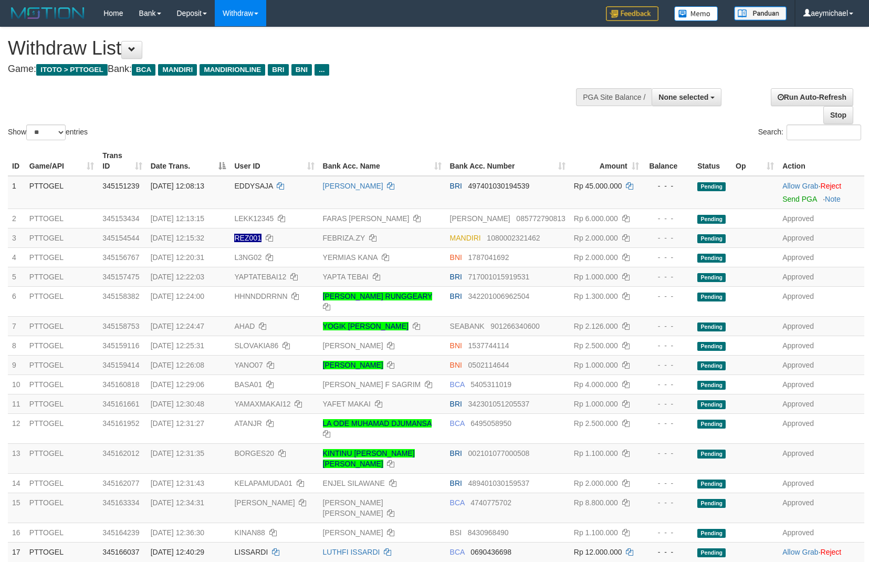 The width and height of the screenshot is (869, 562). Describe the element at coordinates (712, 161) in the screenshot. I see `th: Status` at that location.